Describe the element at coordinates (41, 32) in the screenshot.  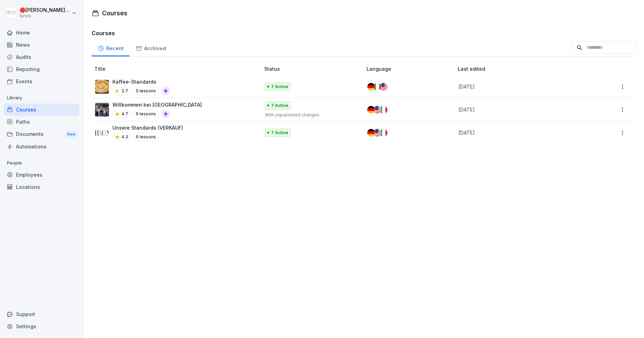
I see `a: Home` at that location.